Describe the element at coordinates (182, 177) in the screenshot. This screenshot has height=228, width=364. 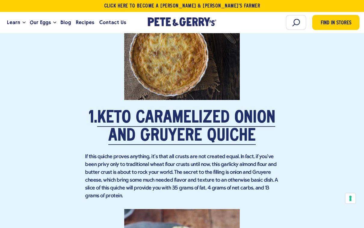
I see `p: If this quiche proves anything, it's that all crusts are not created equal. In fact, if you've be...` at that location.